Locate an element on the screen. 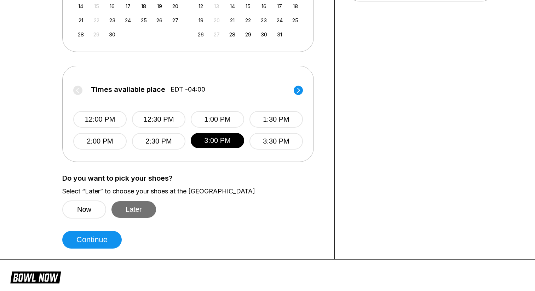 The height and width of the screenshot is (291, 535). div: Not available Monday, September 22nd, 2025 is located at coordinates (96, 20).